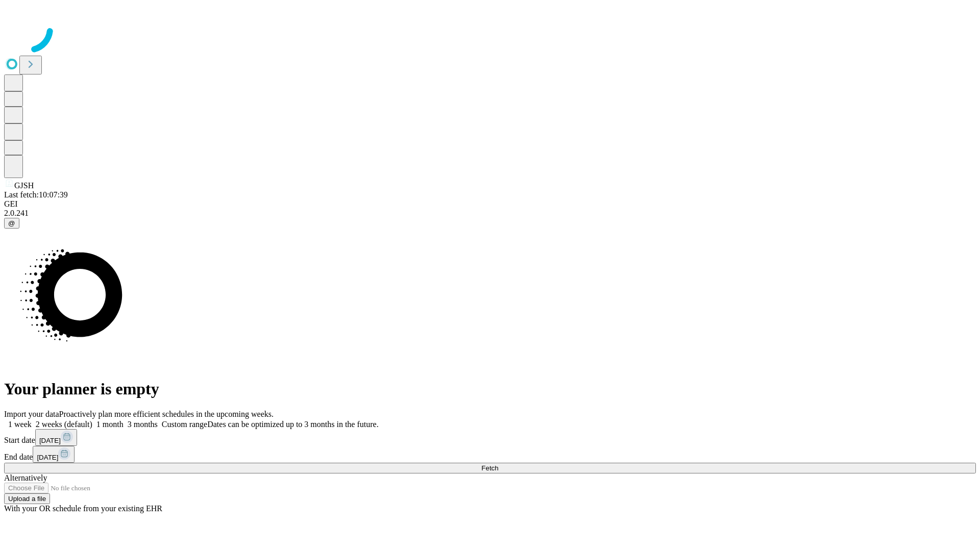  Describe the element at coordinates (292, 424) in the screenshot. I see `span: Dates can be optimized up to 3 months in the future.` at that location.